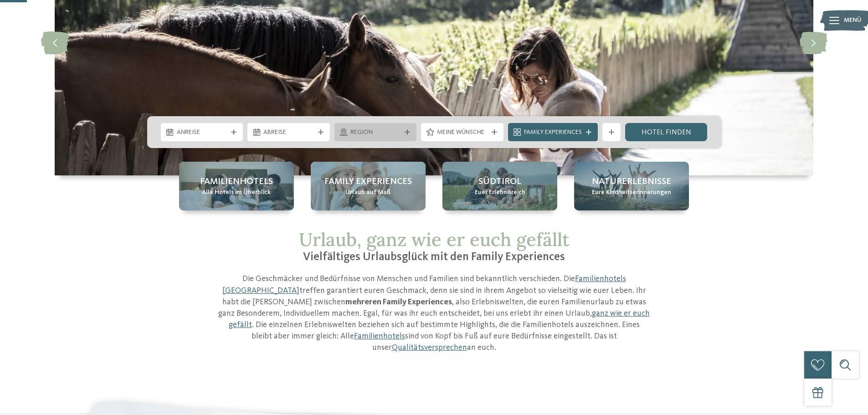  Describe the element at coordinates (632, 193) in the screenshot. I see `span: Eure Kindheitserinnerungen` at that location.